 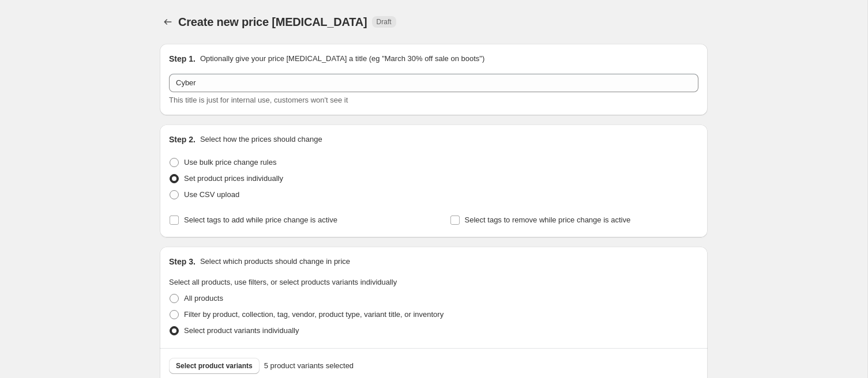 I want to click on span: Set product prices individually, so click(x=234, y=178).